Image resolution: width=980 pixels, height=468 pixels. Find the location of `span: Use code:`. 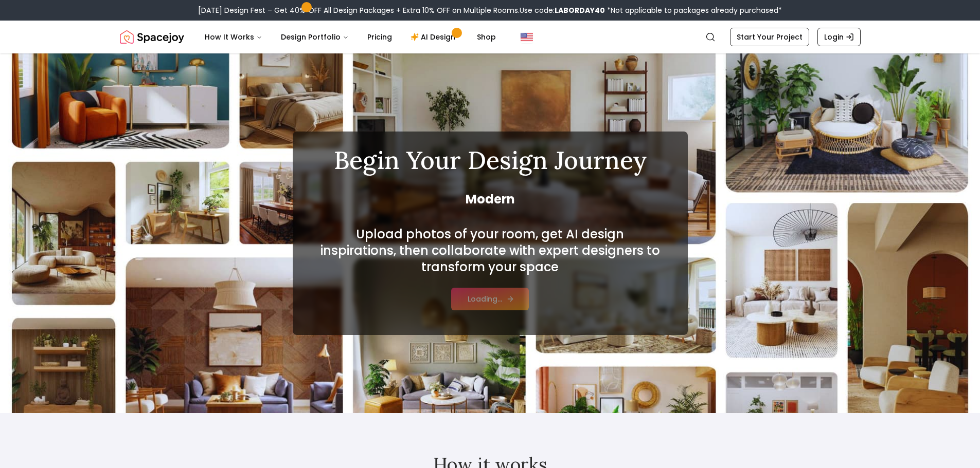

span: Use code: is located at coordinates (562, 10).